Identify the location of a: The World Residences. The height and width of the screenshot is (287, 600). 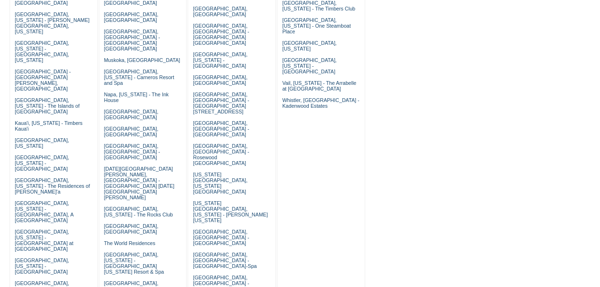
(130, 243).